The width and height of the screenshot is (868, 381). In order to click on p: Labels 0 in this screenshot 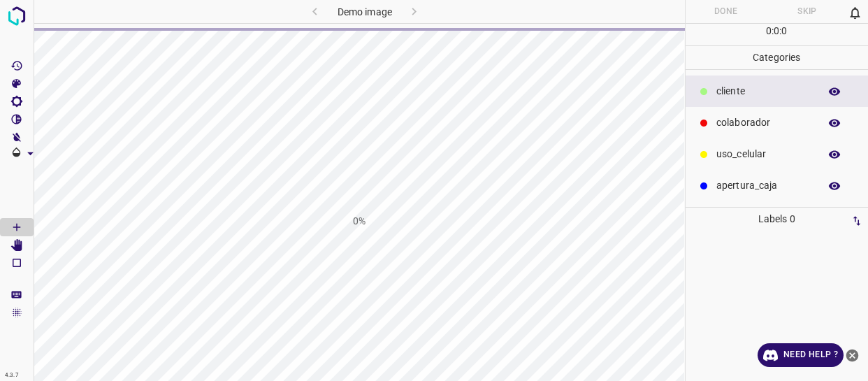, I will do `click(777, 219)`.